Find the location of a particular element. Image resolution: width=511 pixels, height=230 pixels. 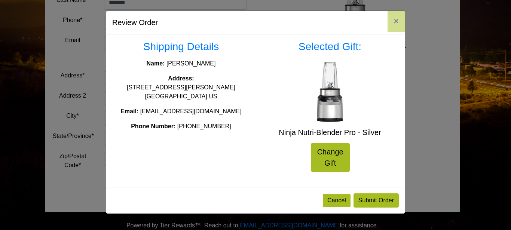

button: Submit Order is located at coordinates (376, 201).